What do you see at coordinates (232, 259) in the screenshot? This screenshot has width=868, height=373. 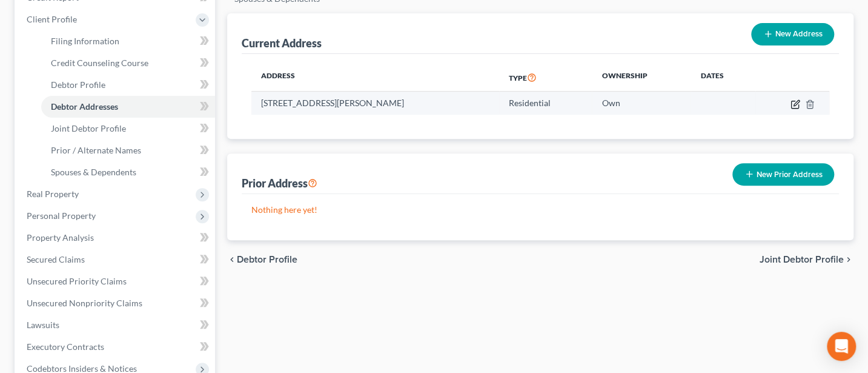 I see `i: chevron_left` at bounding box center [232, 259].